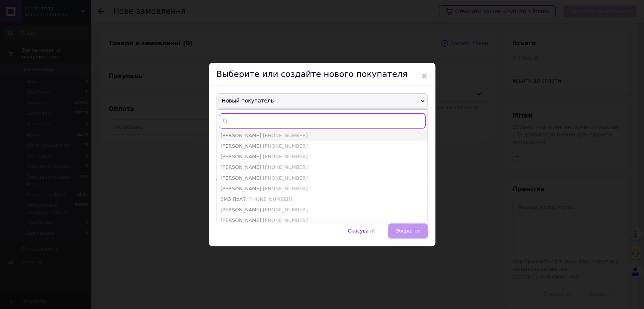 The image size is (644, 309). Describe the element at coordinates (322, 74) in the screenshot. I see `div: Выберите или создайте нового покупателя` at that location.